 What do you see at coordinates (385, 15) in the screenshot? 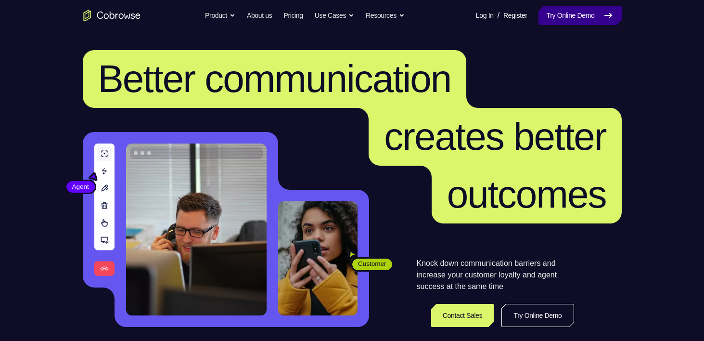
I see `button: Resources` at bounding box center [385, 15].